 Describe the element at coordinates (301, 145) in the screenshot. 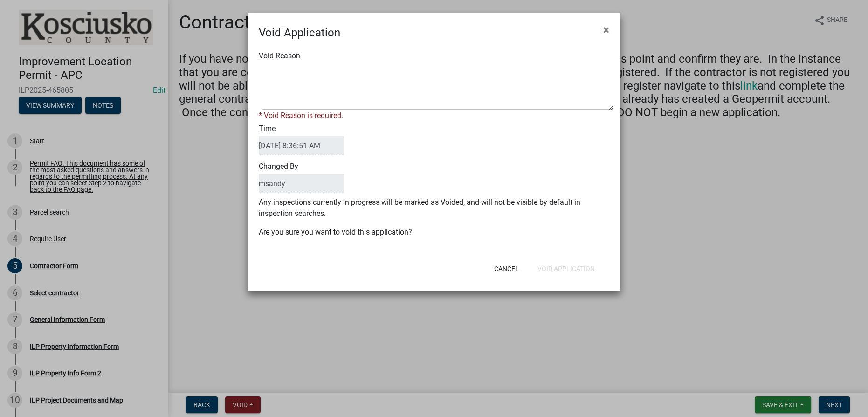

I see `input: DateTime` at that location.